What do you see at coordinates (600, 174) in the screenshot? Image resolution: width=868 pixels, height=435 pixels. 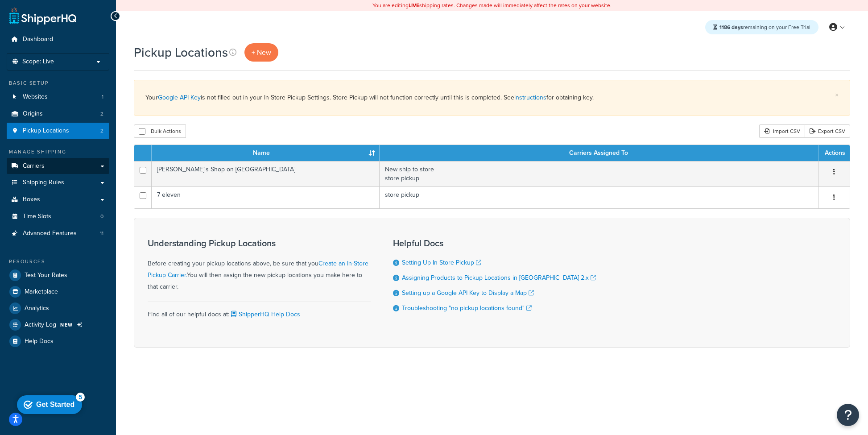 I see `td: New ship to store store pickup` at bounding box center [600, 174].